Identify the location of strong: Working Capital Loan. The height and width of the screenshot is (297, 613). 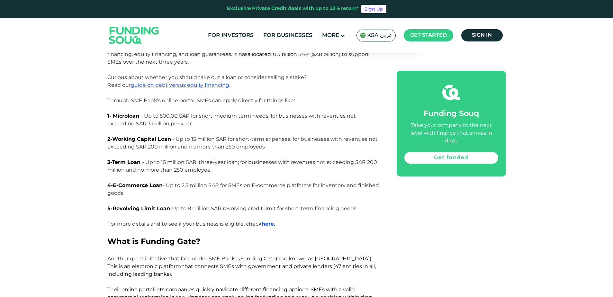
(141, 139).